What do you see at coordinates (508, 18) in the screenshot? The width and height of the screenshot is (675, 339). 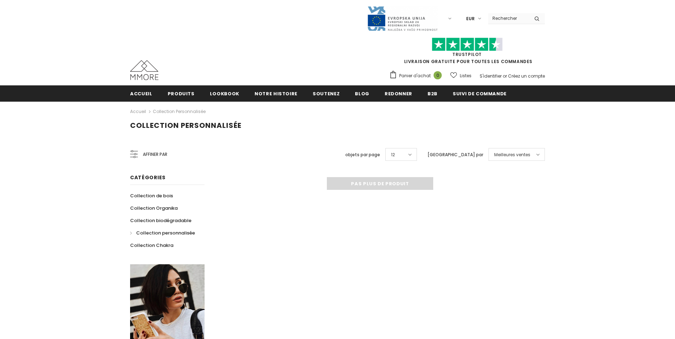 I see `input: Search Site` at bounding box center [508, 18].